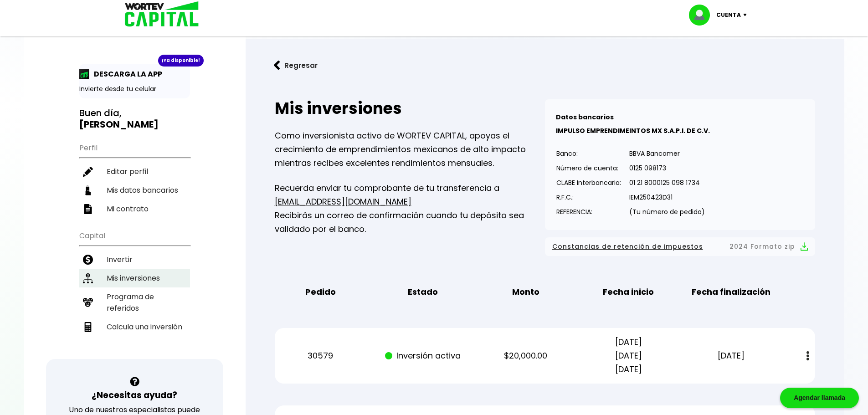 This screenshot has height=415, width=868. Describe the element at coordinates (410, 209) in the screenshot. I see `p: Recuerda enviar tu comprobante de tu transferencia a Recibirás un correo de confirmación cuando t...` at that location.